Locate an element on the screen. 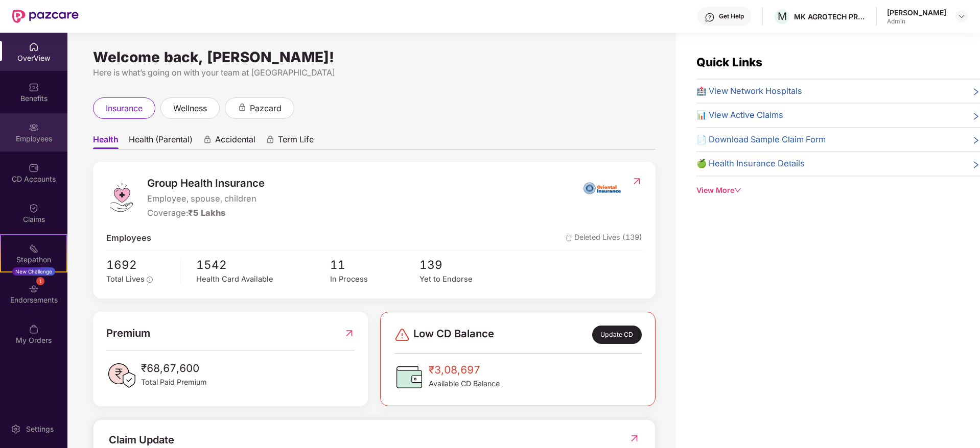 The width and height of the screenshot is (980, 448). div: Coverage: is located at coordinates (206, 214).